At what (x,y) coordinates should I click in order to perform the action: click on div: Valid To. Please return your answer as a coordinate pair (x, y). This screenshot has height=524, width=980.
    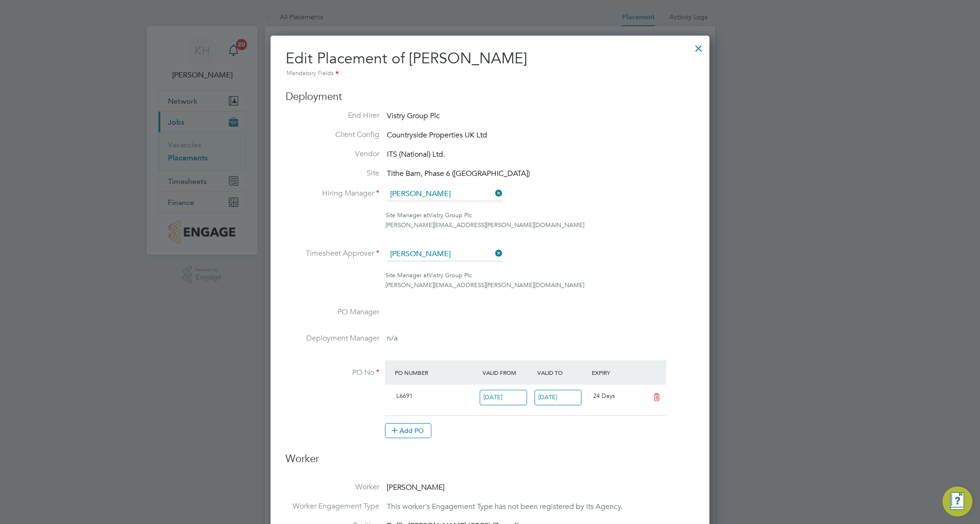
    Looking at the image, I should click on (562, 373).